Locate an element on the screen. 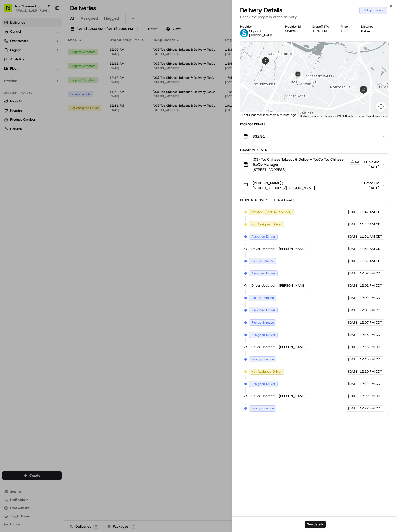  span: 03 is located at coordinates (357, 162).